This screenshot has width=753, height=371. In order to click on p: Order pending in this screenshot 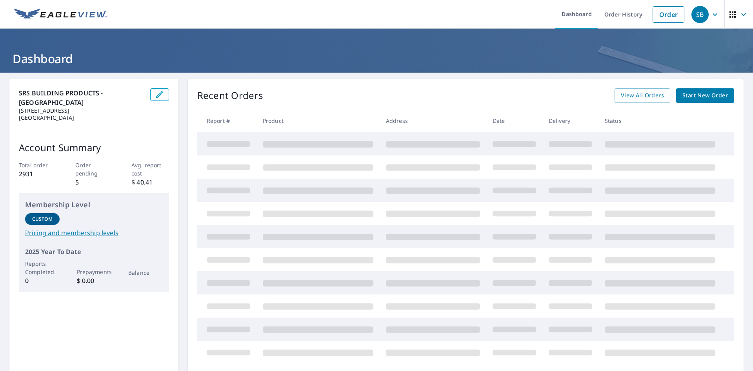, I will do `click(94, 169)`.